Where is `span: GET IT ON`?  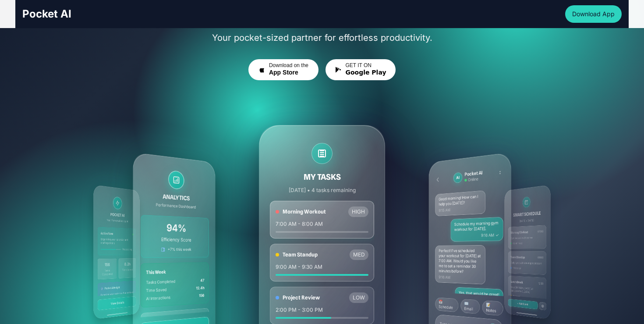 span: GET IT ON is located at coordinates (359, 65).